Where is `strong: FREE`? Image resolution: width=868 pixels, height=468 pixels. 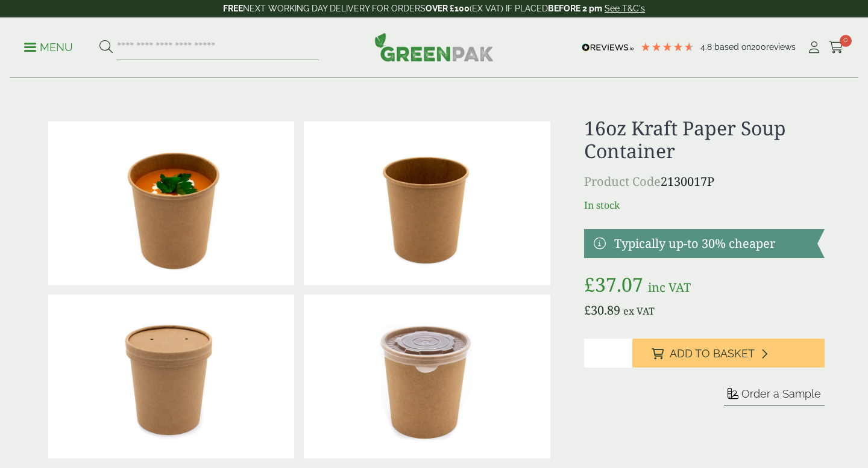
strong: FREE is located at coordinates (233, 9).